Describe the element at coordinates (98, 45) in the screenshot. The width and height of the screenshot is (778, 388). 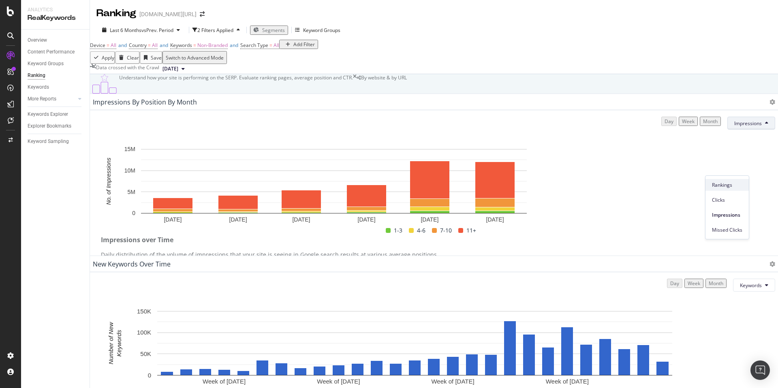
I see `span: Device` at that location.